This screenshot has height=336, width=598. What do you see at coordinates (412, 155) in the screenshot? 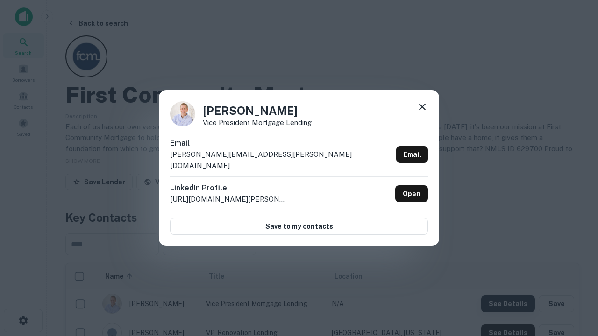
I see `a: Email` at bounding box center [412, 155].